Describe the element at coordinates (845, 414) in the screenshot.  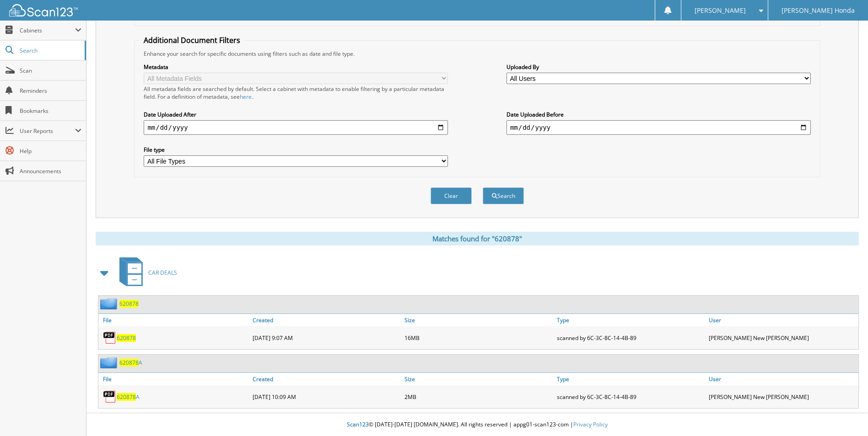
I see `div: Chat Widget` at that location.